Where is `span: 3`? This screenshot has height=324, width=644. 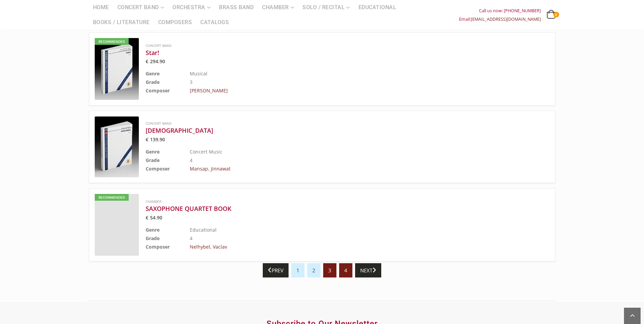 span: 3 is located at coordinates (330, 270).